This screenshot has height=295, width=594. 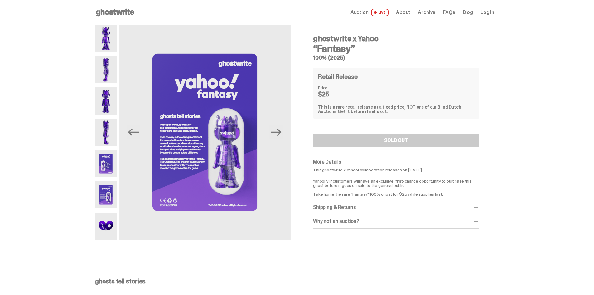 What do you see at coordinates (133, 132) in the screenshot?
I see `button: Previous` at bounding box center [133, 132].